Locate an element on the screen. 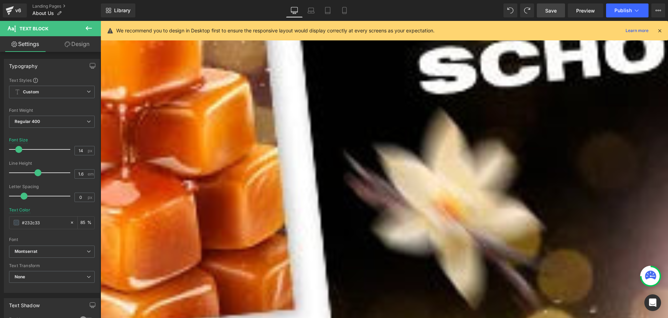 The image size is (668, 318). div: Letter Spacing is located at coordinates (52, 187).